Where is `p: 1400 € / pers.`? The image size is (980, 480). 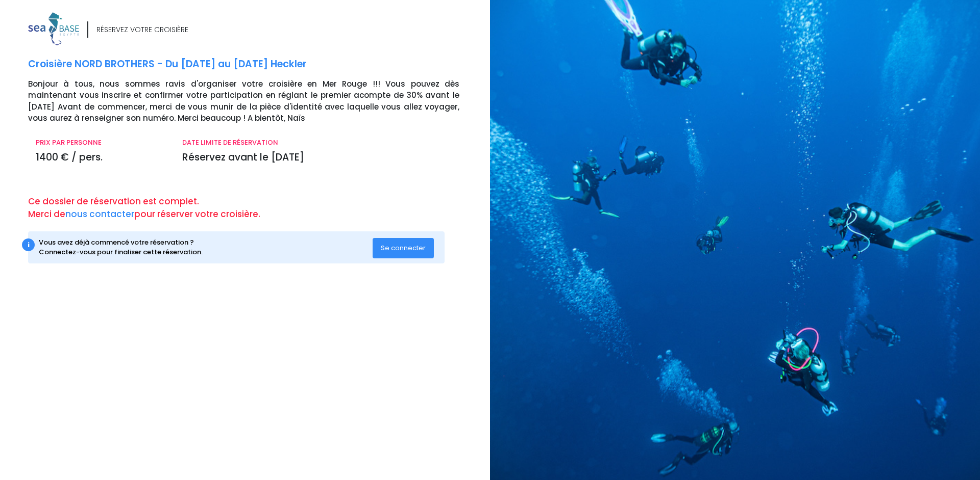 p: 1400 € / pers. is located at coordinates (101, 157).